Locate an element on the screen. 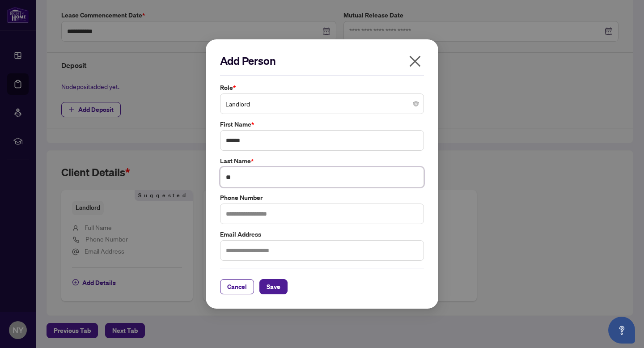 The height and width of the screenshot is (348, 644). span: Save is located at coordinates (273, 287).